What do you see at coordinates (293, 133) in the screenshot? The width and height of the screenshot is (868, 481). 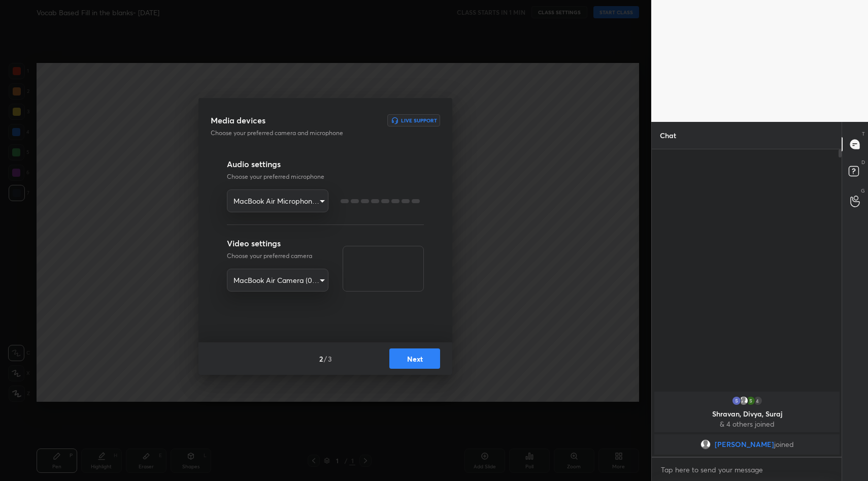 I see `p: Choose your preferred camera and microphone` at bounding box center [293, 133].